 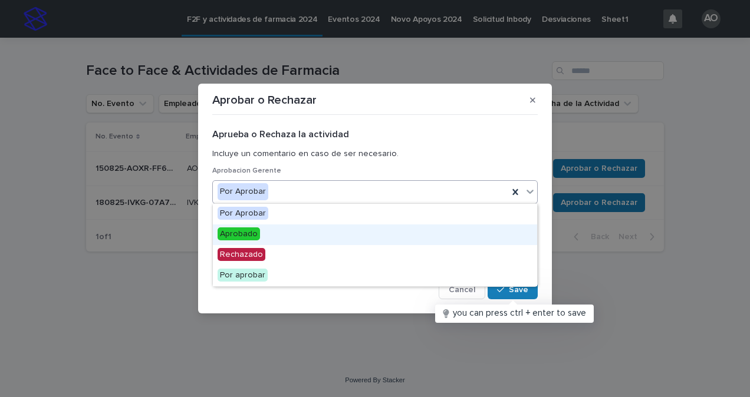 What do you see at coordinates (239, 234) in the screenshot?
I see `span: Aprobado` at bounding box center [239, 234].